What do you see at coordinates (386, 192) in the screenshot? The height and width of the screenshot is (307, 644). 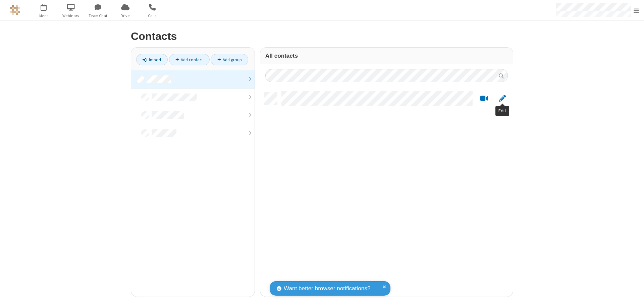 I see `div: grid` at bounding box center [386, 192].